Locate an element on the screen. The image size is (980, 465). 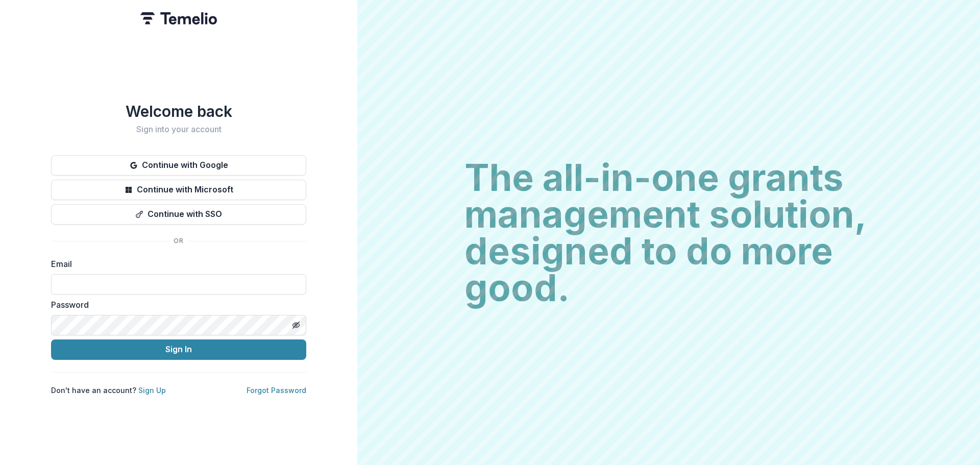
button: Sign In is located at coordinates (178, 350).